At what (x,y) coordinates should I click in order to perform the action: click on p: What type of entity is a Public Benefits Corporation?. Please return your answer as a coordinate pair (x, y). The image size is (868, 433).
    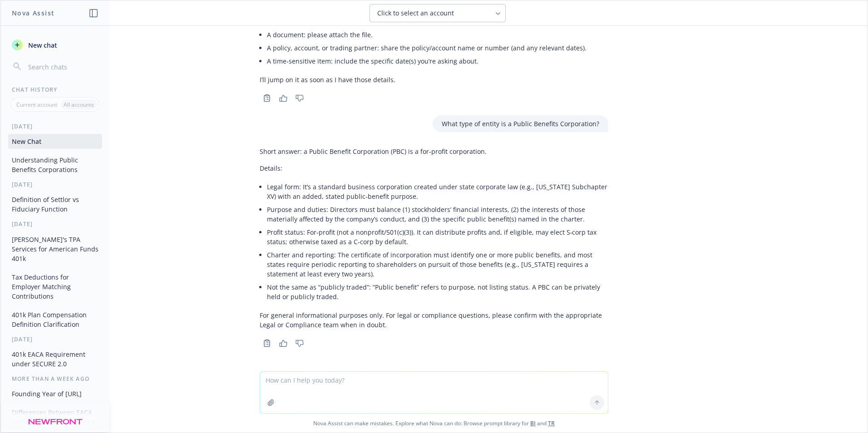
    Looking at the image, I should click on (520, 123).